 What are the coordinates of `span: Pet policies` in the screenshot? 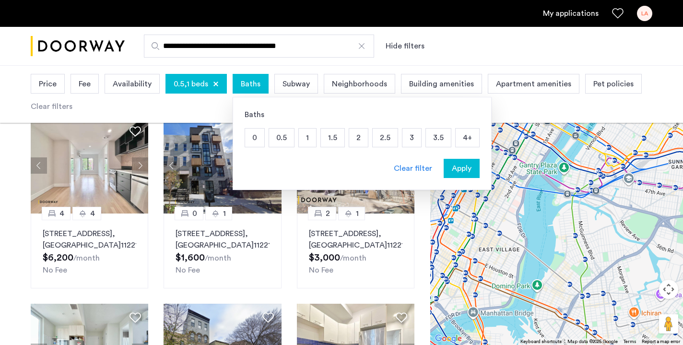 It's located at (614, 84).